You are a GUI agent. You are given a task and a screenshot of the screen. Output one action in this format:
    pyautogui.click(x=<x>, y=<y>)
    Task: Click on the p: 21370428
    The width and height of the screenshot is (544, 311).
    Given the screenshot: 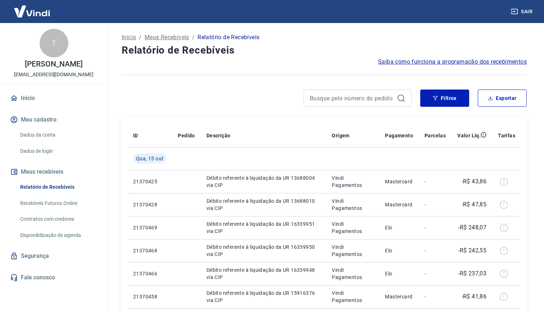 What is the action you would take?
    pyautogui.click(x=150, y=205)
    